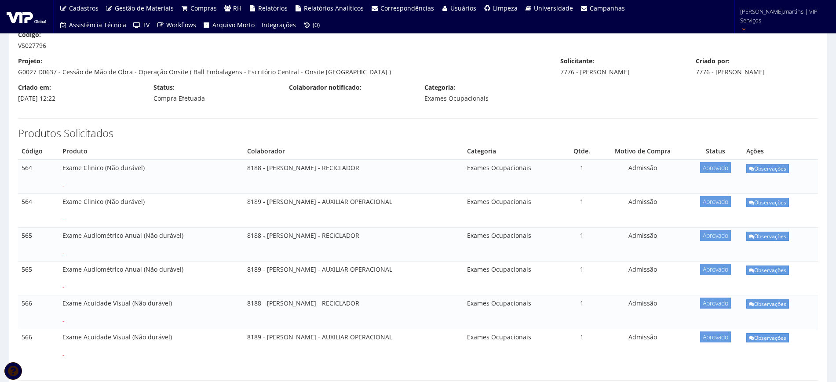 The height and width of the screenshot is (382, 836). Describe the element at coordinates (142, 25) in the screenshot. I see `a: TV` at that location.